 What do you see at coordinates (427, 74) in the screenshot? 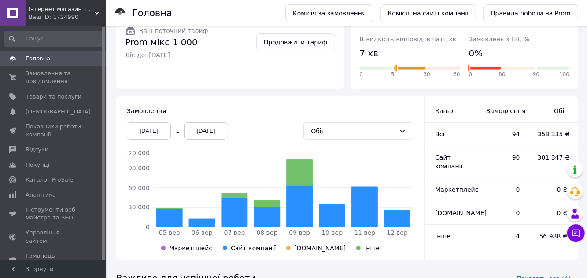
I see `span: 30` at bounding box center [427, 74].